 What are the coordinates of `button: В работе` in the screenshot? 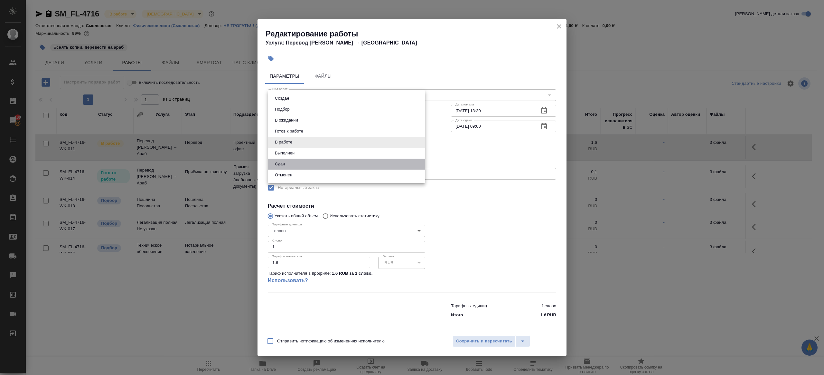 It's located at (284, 142).